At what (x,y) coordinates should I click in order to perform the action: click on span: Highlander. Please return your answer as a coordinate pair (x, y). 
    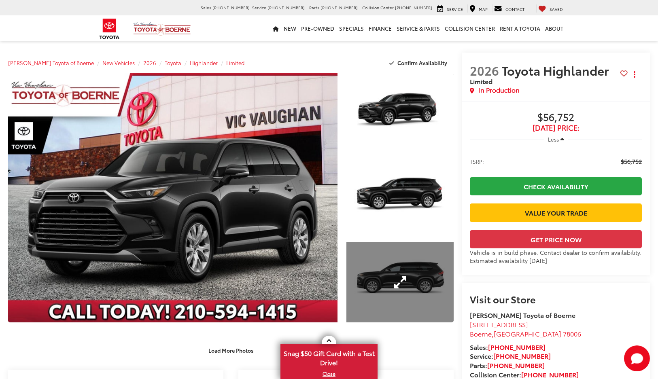
    Looking at the image, I should click on (204, 63).